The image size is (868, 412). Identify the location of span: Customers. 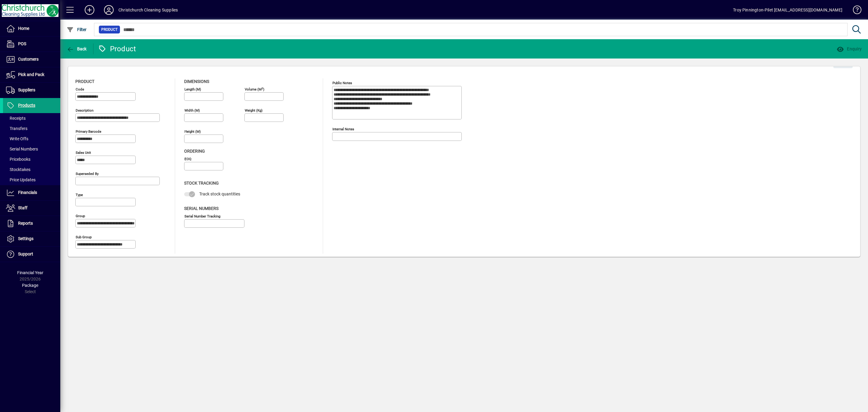
(28, 59).